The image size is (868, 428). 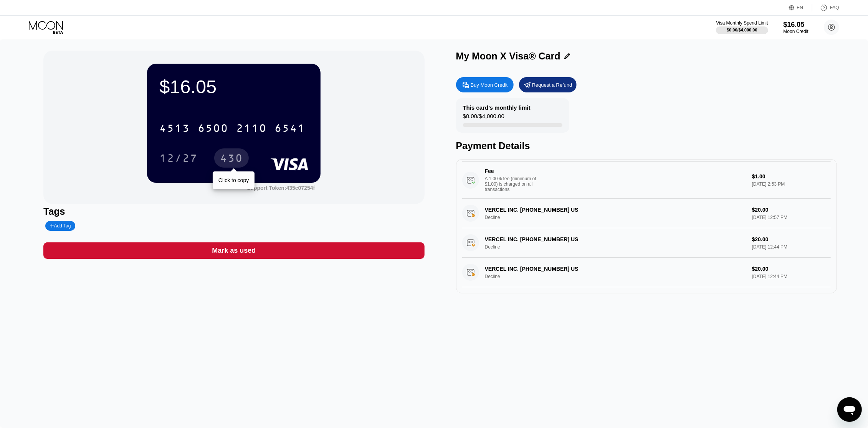 I want to click on div: Tags, so click(x=233, y=211).